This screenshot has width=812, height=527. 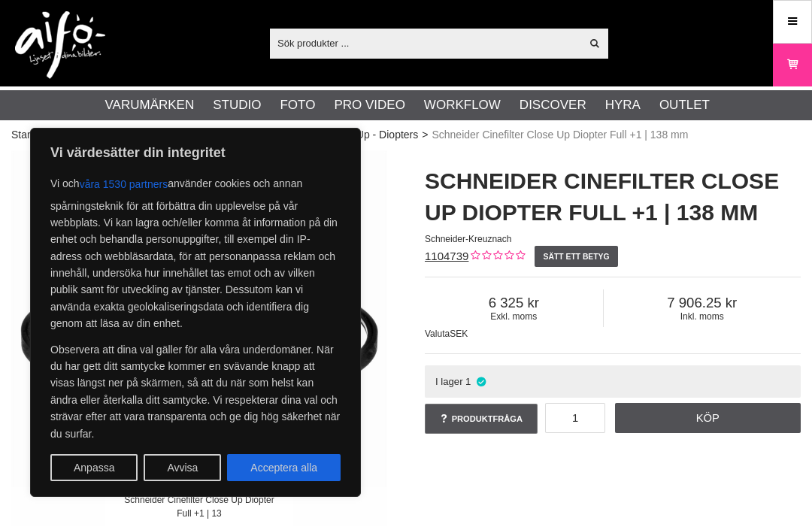 What do you see at coordinates (481, 381) in the screenshot?
I see `i: I lager` at bounding box center [481, 381].